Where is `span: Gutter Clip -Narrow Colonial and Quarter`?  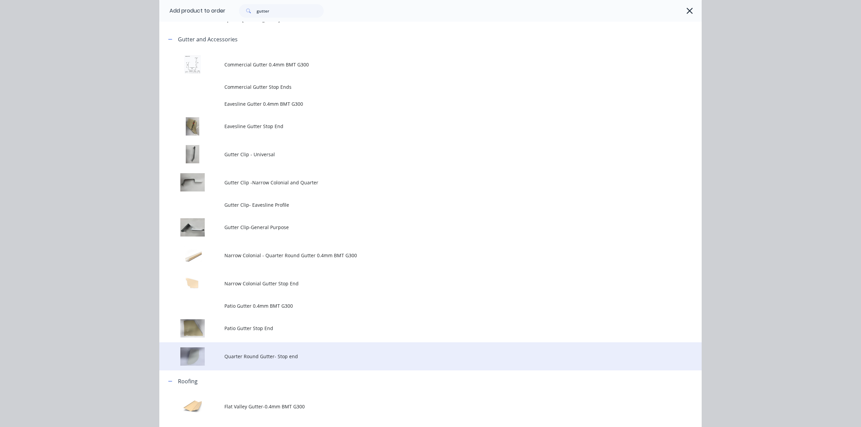
span: Gutter Clip -Narrow Colonial and Quarter is located at coordinates (415, 182).